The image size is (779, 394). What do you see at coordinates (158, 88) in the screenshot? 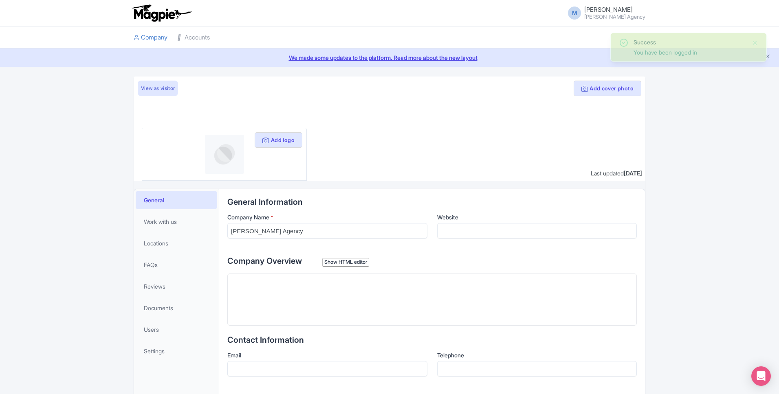
I see `a: View as visitor` at bounding box center [158, 88].